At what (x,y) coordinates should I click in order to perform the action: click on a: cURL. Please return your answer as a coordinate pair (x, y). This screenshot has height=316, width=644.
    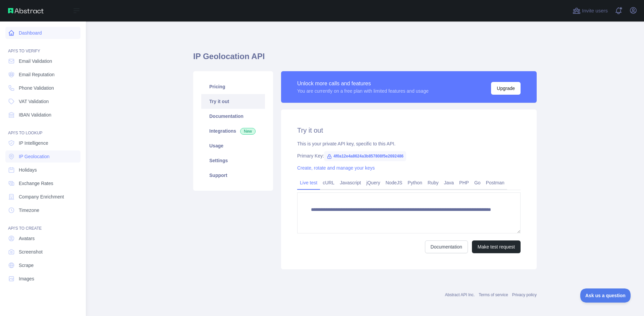
    Looking at the image, I should click on (328, 183).